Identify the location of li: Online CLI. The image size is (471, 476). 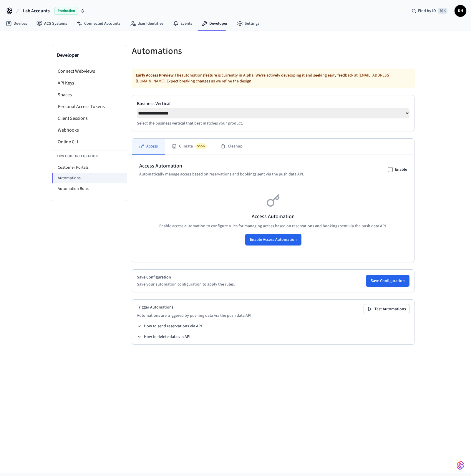
(90, 142).